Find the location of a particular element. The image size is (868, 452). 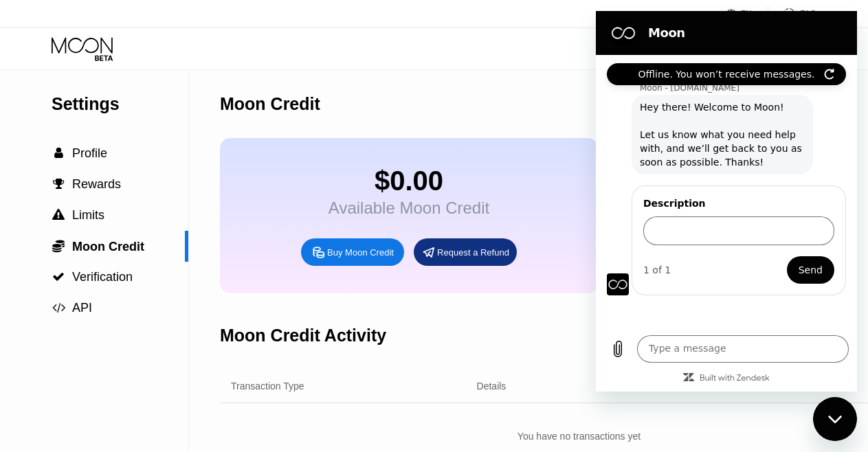

div: Transaction Type is located at coordinates (268, 386).